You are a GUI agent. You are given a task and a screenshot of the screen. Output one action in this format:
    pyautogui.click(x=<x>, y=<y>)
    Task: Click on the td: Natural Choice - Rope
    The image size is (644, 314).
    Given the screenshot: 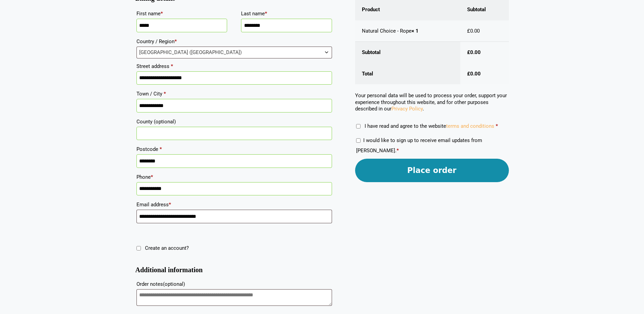 What is the action you would take?
    pyautogui.click(x=408, y=31)
    